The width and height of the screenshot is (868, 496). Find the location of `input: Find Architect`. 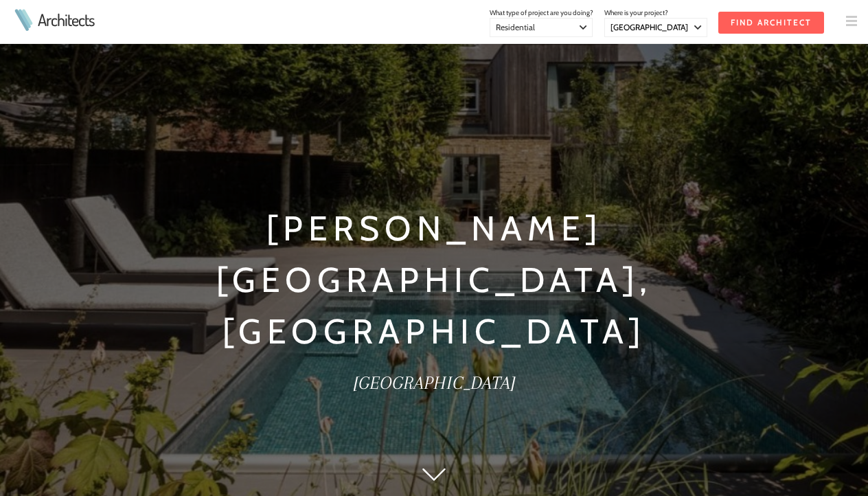

input: Find Architect is located at coordinates (771, 22).